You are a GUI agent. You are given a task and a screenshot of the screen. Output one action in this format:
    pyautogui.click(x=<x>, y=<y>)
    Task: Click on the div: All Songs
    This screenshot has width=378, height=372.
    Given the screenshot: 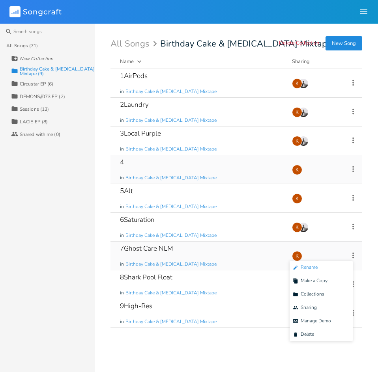 What is the action you would take?
    pyautogui.click(x=135, y=44)
    